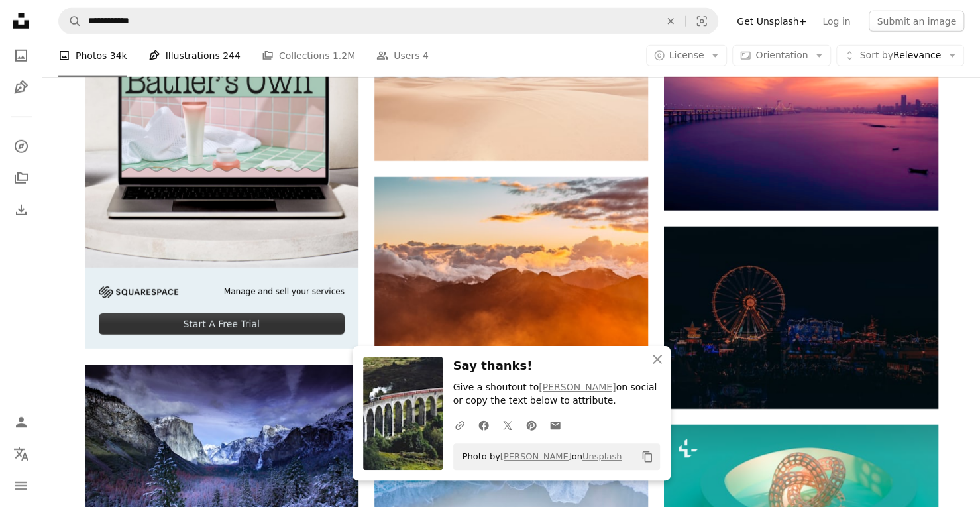  I want to click on a: Share on Twitter, so click(507, 425).